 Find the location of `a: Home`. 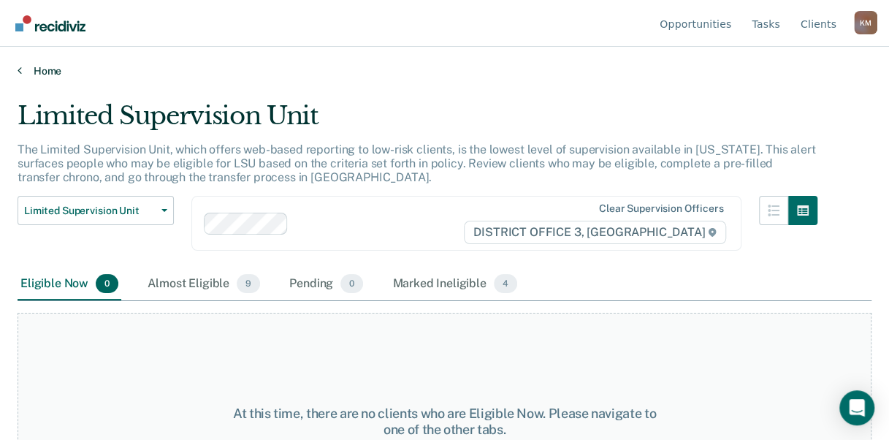

a: Home is located at coordinates (444, 71).